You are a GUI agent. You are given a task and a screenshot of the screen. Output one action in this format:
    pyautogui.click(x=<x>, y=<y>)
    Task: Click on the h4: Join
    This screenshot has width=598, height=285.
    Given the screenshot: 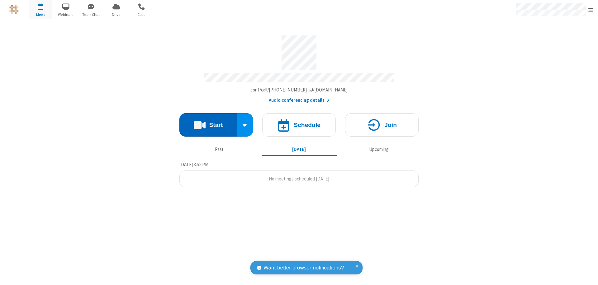 What is the action you would take?
    pyautogui.click(x=391, y=125)
    